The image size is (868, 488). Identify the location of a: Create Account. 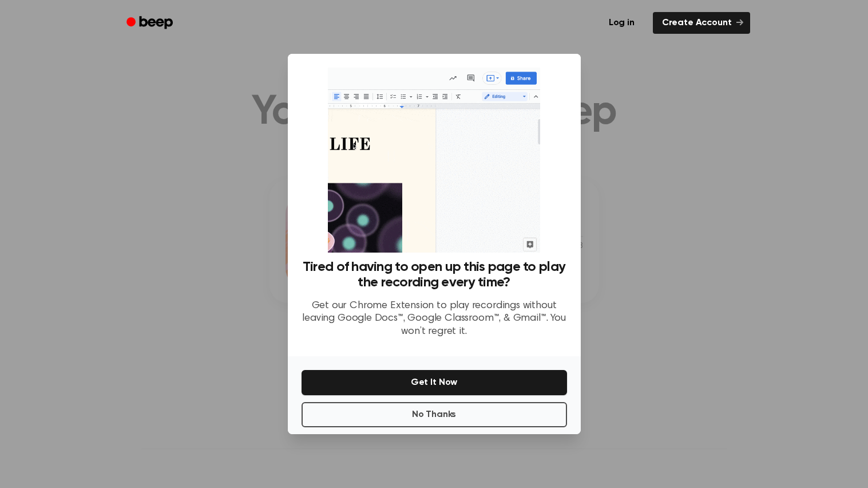
(702, 23).